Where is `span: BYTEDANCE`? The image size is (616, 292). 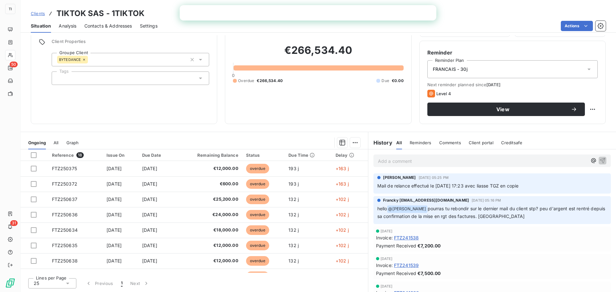 span: BYTEDANCE is located at coordinates (70, 60).